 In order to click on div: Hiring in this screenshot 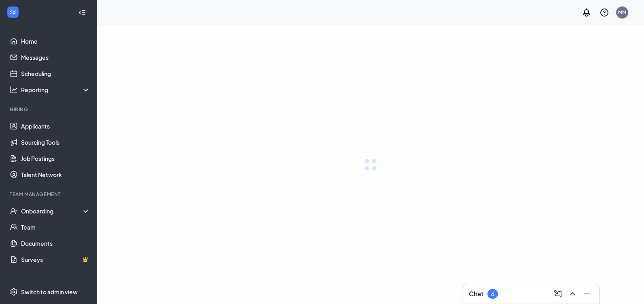, I will do `click(49, 109)`.